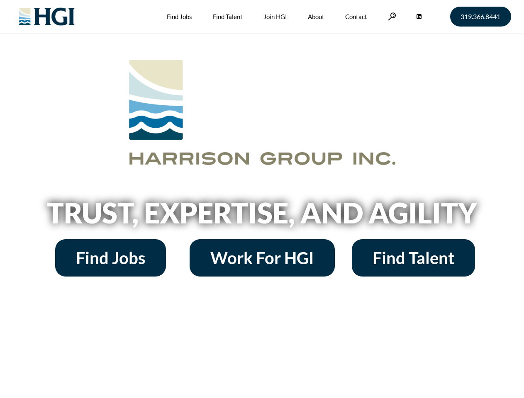  What do you see at coordinates (413, 258) in the screenshot?
I see `a: Find Talent` at bounding box center [413, 258].